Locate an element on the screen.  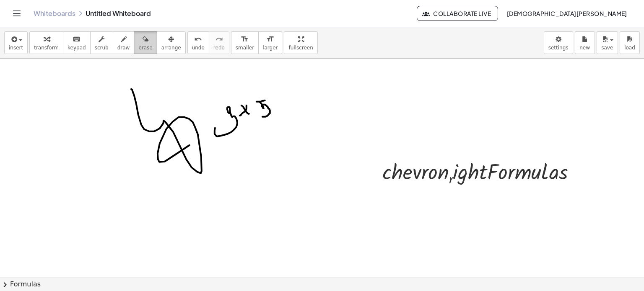
button: keyboardkeypad is located at coordinates (76, 43).